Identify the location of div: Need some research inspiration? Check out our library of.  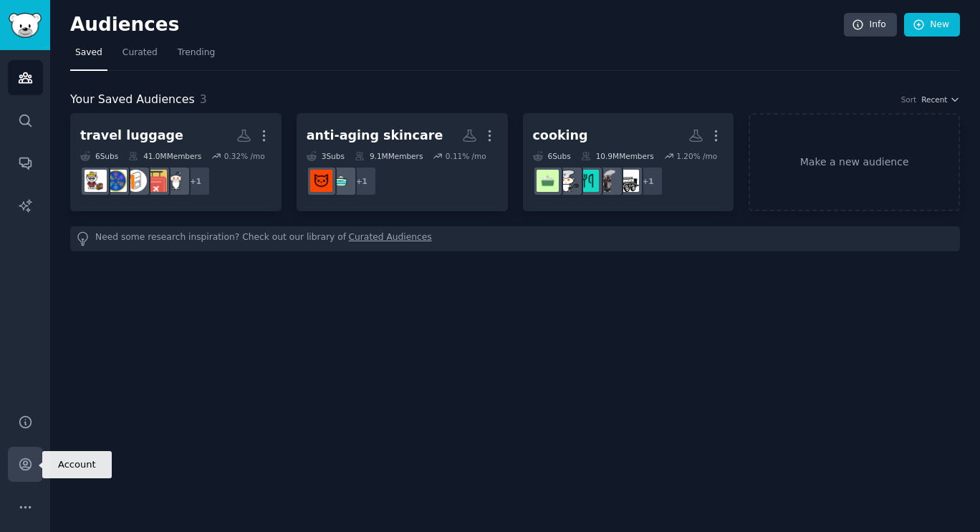
(515, 238).